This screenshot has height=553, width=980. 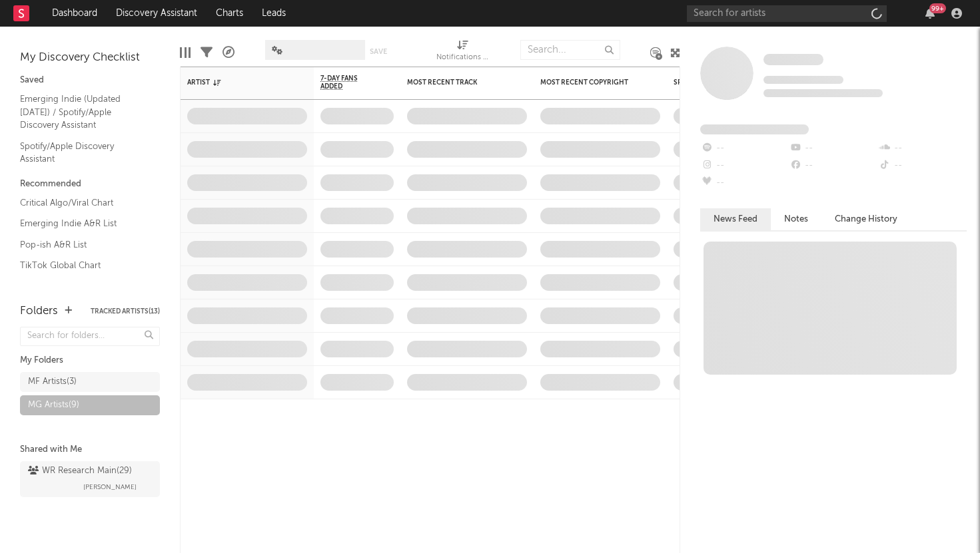 I want to click on div: Most Recent Copyright, so click(x=590, y=83).